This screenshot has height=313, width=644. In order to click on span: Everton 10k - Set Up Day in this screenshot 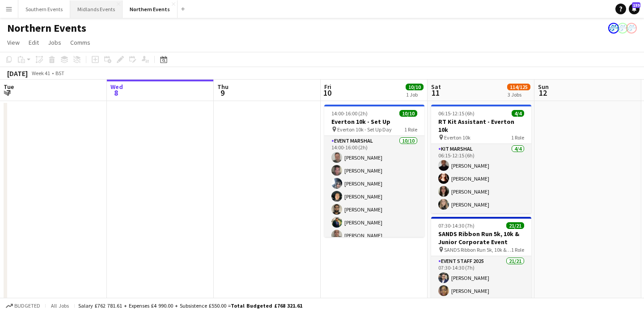, I will do `click(365, 129)`.